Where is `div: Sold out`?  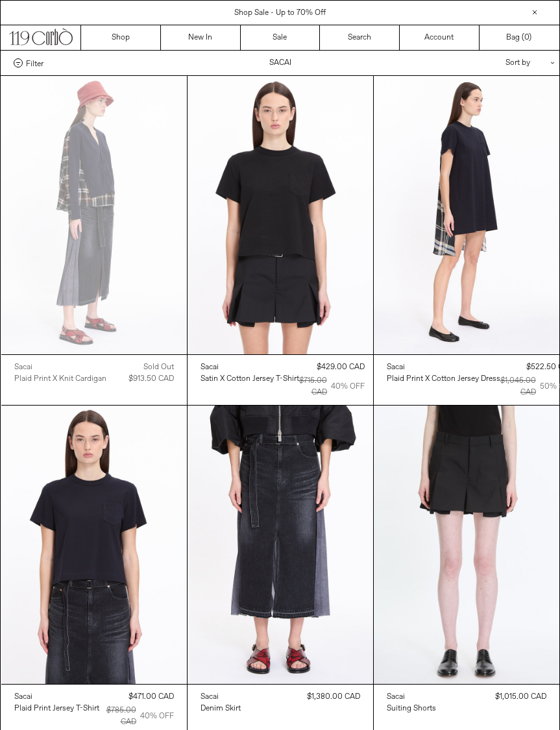
div: Sold out is located at coordinates (159, 368).